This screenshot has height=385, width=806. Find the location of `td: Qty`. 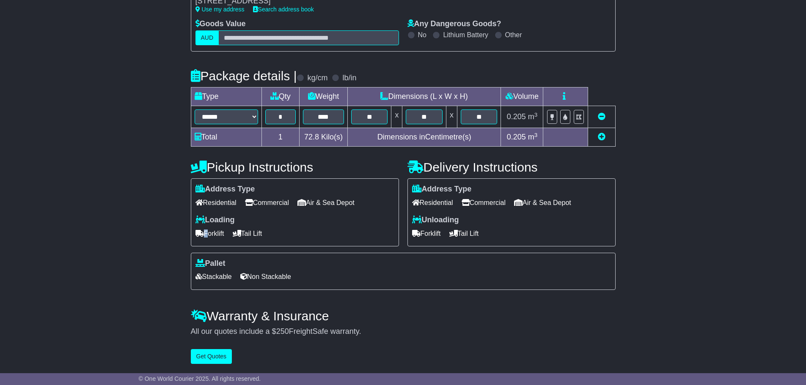

td: Qty is located at coordinates (280, 97).